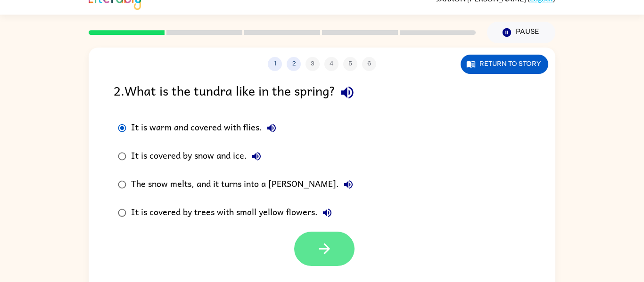  What do you see at coordinates (504, 64) in the screenshot?
I see `button: Return to story` at bounding box center [504, 64].